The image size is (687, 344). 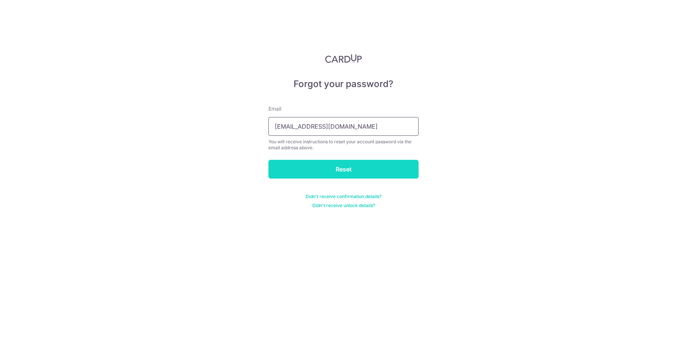 I want to click on a: Didn't receive unlock details?, so click(x=344, y=206).